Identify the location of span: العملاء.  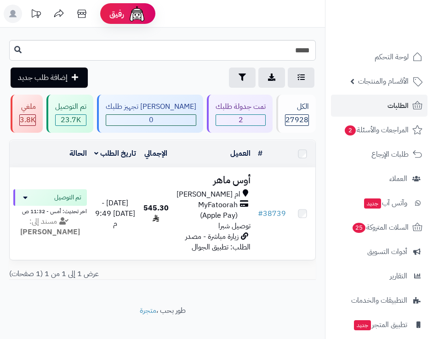
(398, 179).